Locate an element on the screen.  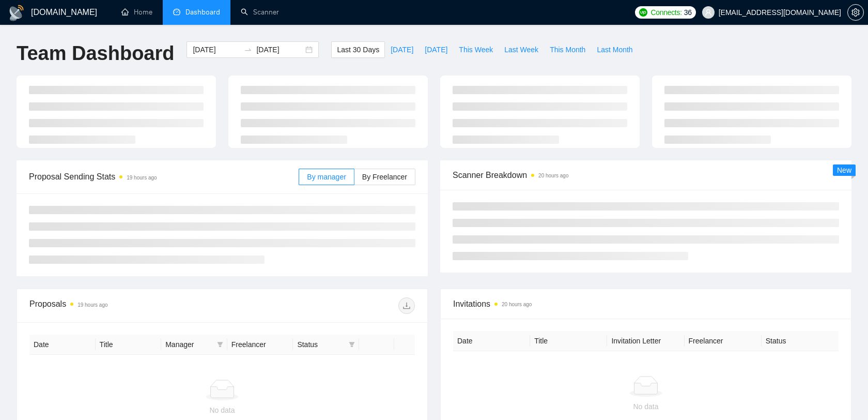
span: New is located at coordinates (844, 170).